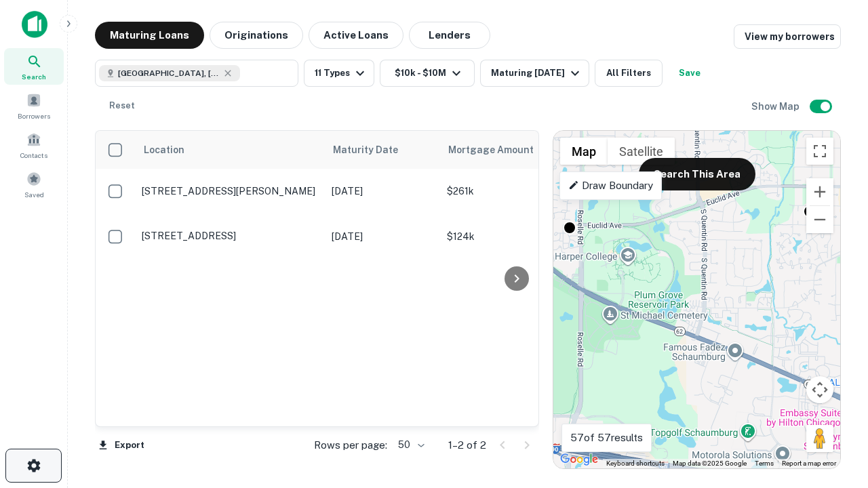 The image size is (868, 488). I want to click on a: Report a map error, so click(809, 463).